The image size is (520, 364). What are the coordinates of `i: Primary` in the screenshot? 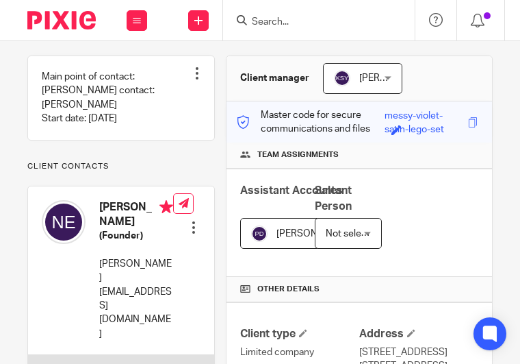 It's located at (166, 207).